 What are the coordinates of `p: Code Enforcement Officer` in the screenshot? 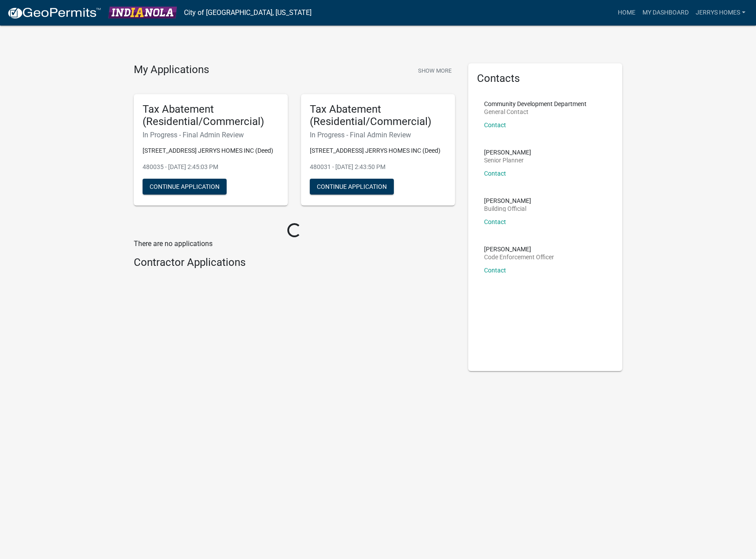 It's located at (518, 257).